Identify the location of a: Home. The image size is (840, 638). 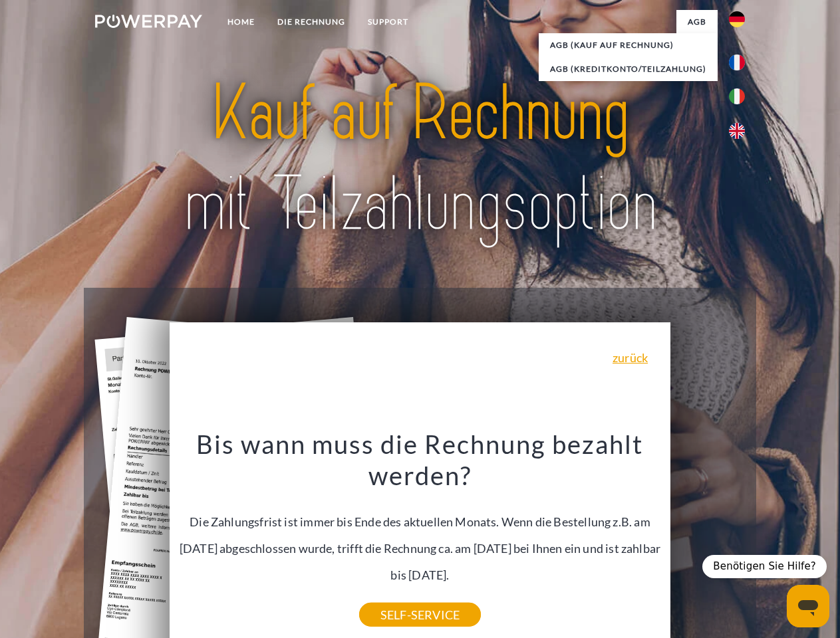
(241, 22).